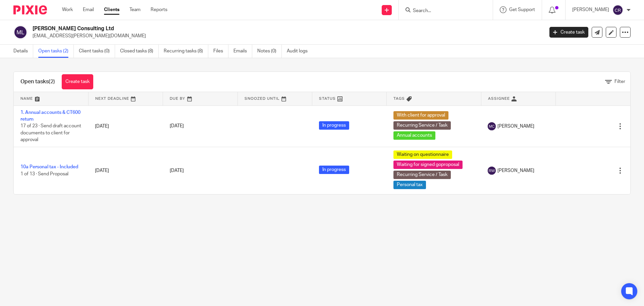  Describe the element at coordinates (88, 10) in the screenshot. I see `a: Email` at that location.